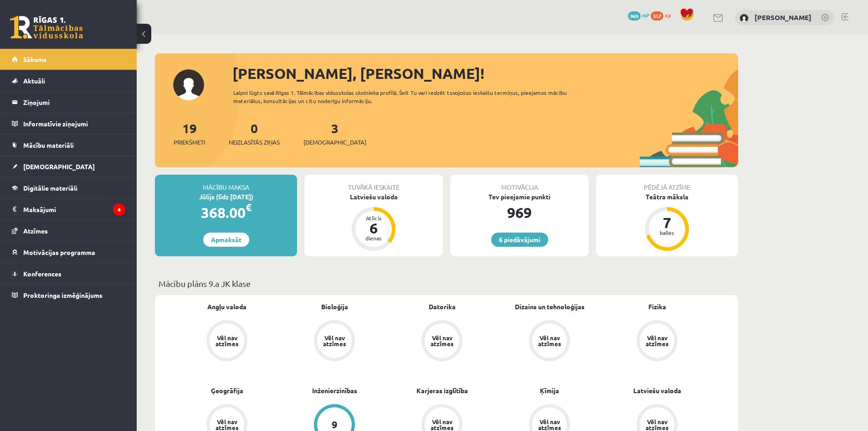 The width and height of the screenshot is (868, 431). I want to click on a: Angļu valoda, so click(227, 306).